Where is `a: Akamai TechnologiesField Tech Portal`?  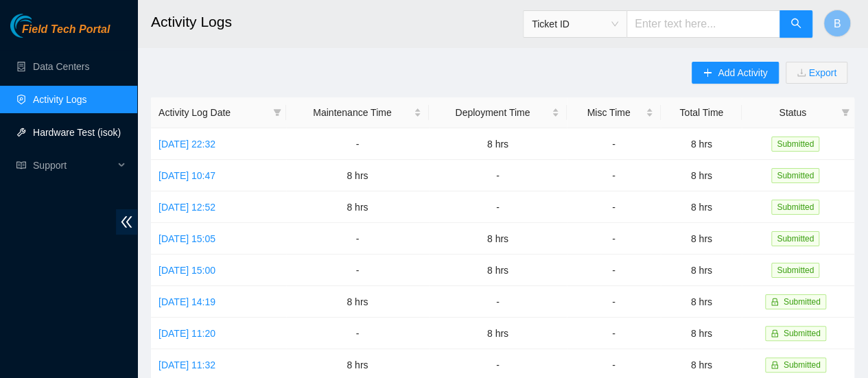 a: Akamai TechnologiesField Tech Portal is located at coordinates (60, 34).